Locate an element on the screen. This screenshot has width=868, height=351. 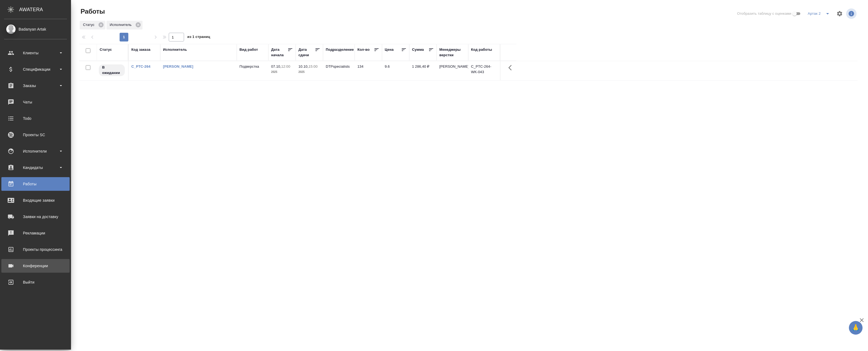
span: Отобразить таблицу с оценками is located at coordinates (764, 14).